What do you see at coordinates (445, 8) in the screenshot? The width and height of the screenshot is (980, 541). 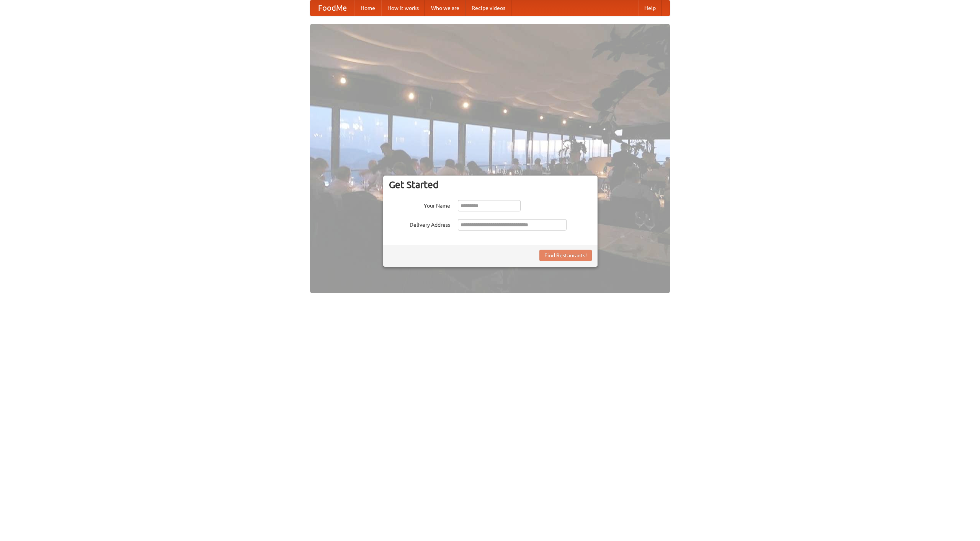 I see `a: Who we are` at bounding box center [445, 8].